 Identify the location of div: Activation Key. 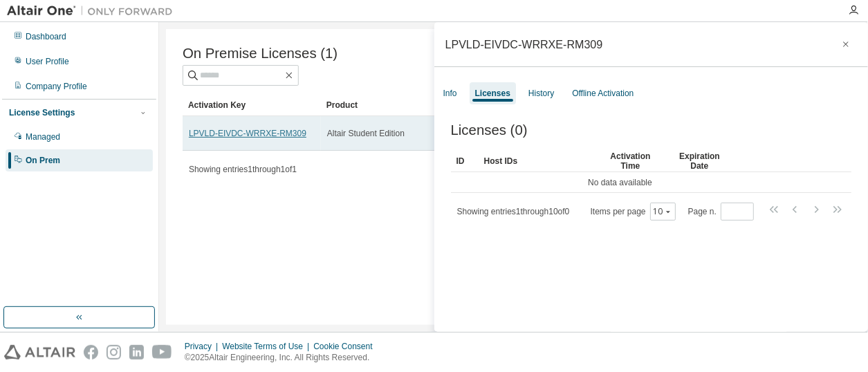
(252, 105).